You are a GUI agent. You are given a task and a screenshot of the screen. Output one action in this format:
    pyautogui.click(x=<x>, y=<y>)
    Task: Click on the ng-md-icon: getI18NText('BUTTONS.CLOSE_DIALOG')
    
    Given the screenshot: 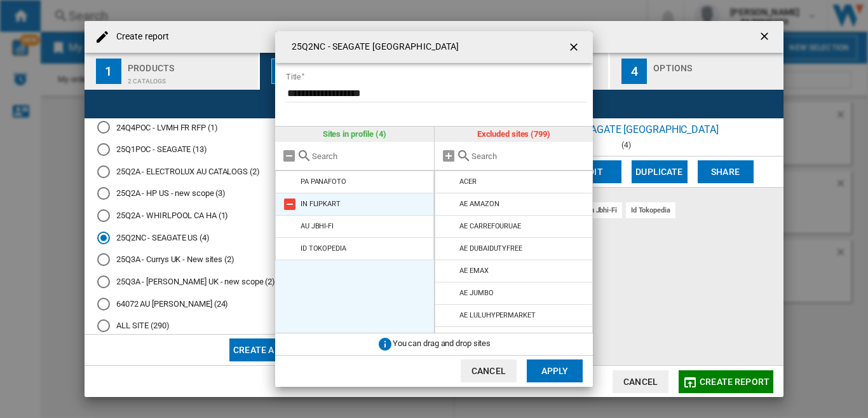 What is the action you would take?
    pyautogui.click(x=575, y=48)
    